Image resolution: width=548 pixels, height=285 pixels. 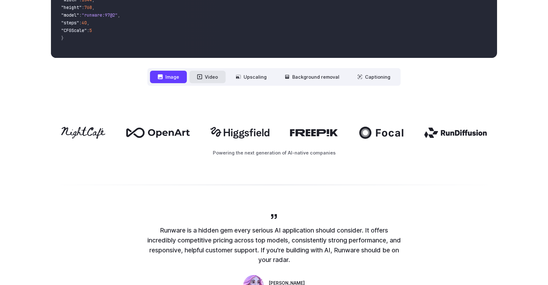 I want to click on p: Powering the next generation of AI-native companies, so click(x=274, y=153).